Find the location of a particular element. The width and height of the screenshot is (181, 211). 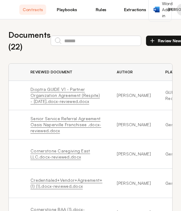

a: Senior Service Referral Agreement Oasis Naperville Franchisee .docx-reviewed.docx is located at coordinates (66, 124).